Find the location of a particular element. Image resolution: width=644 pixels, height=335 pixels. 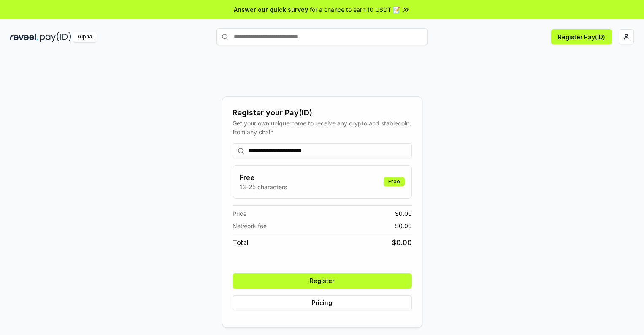

img: pay_id is located at coordinates (56, 37).